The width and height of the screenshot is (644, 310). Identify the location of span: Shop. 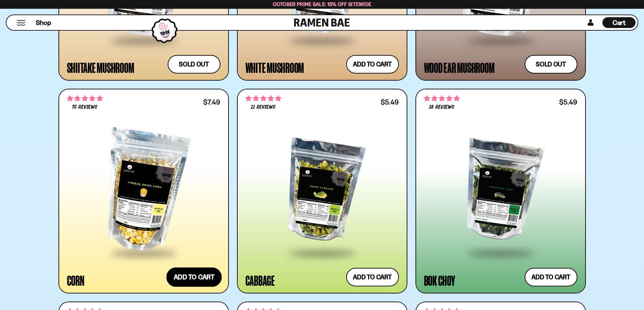
(44, 22).